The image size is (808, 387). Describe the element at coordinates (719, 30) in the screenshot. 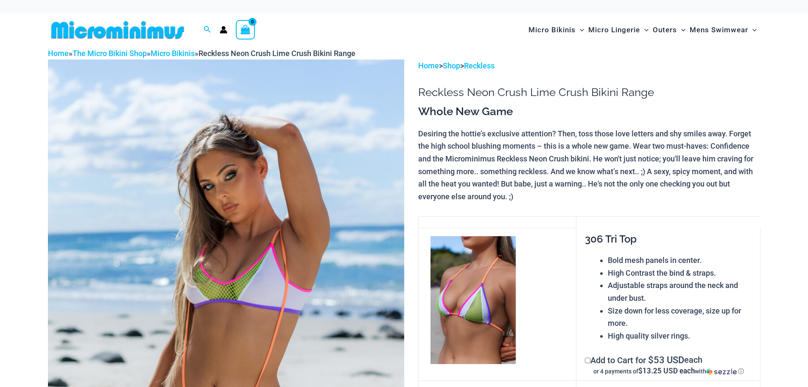

I see `span: Mens Swimwear` at that location.